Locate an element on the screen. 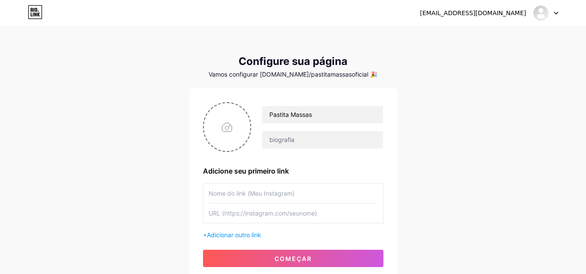  input: URL (https://instagram.com/seunome) is located at coordinates (293, 213).